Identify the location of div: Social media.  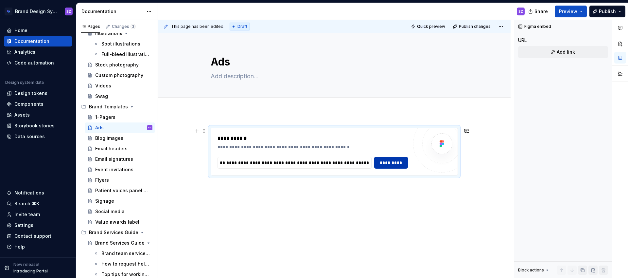
(110, 211).